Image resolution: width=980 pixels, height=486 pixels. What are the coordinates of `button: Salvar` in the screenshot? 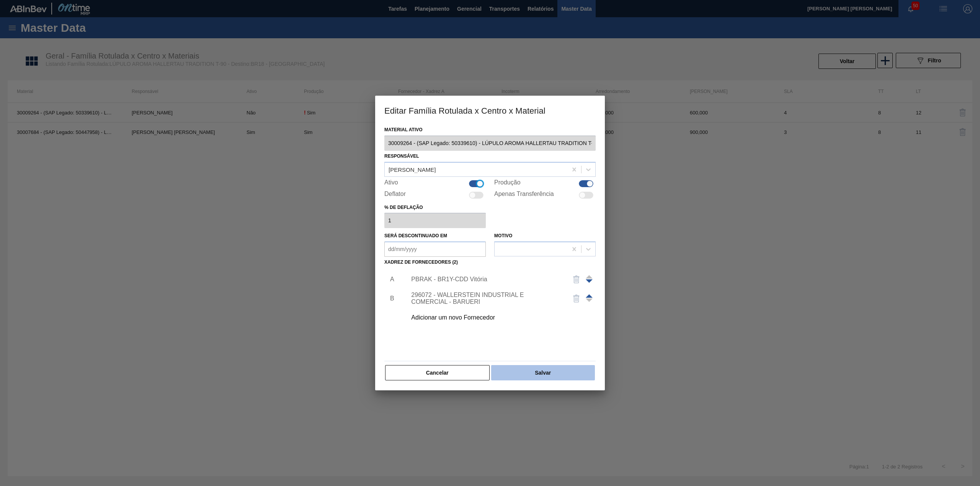 It's located at (543, 373).